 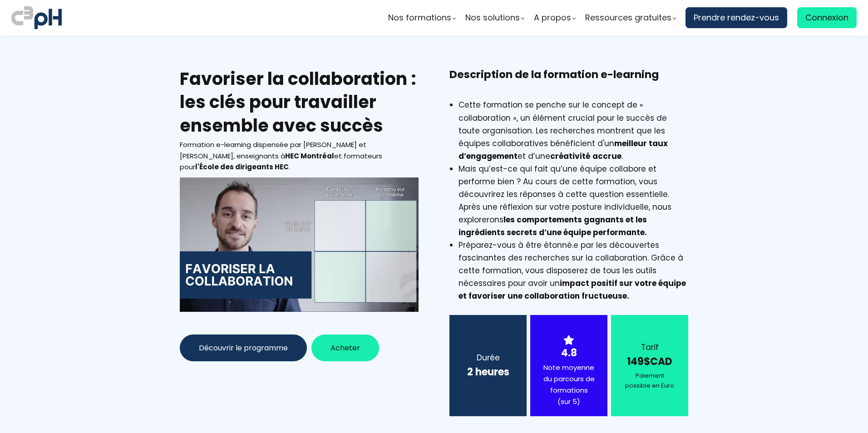 What do you see at coordinates (568, 82) in the screenshot?
I see `h3: Description de la formation e-learning` at bounding box center [568, 82].